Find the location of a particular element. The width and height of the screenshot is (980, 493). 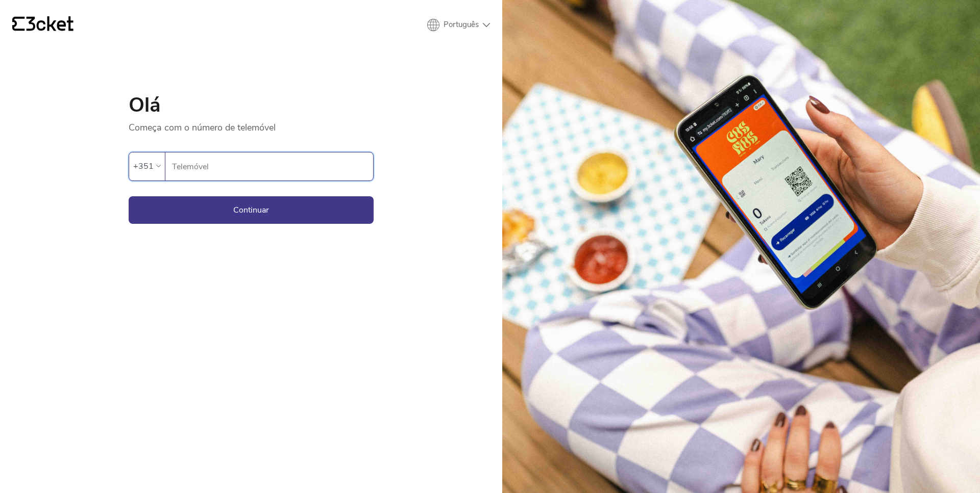

input: Telemóvel is located at coordinates (272, 166).